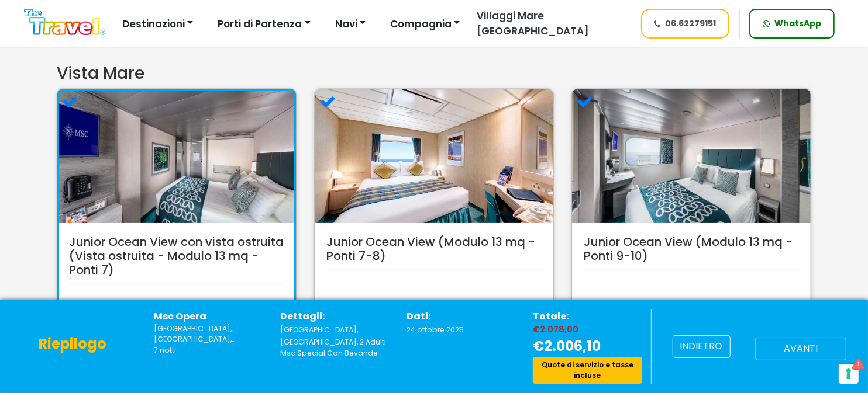 The width and height of the screenshot is (868, 393). I want to click on font: Msc Opera, so click(180, 316).